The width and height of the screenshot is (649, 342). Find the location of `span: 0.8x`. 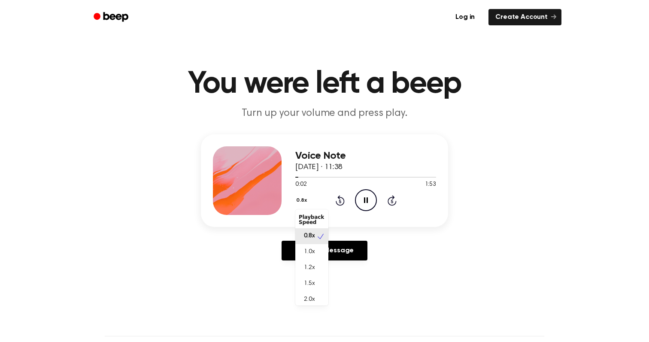

span: 0.8x is located at coordinates (309, 236).